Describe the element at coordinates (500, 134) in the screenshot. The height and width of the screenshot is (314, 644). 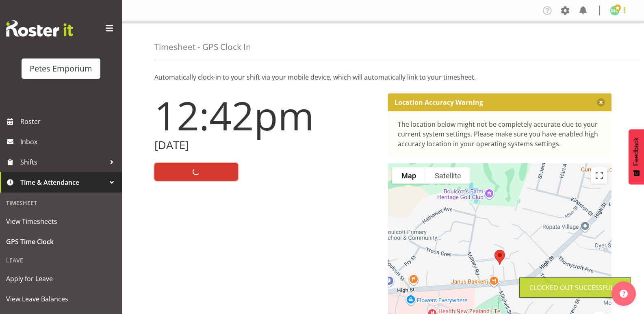
I see `div: The location below might not be completely accurate due to your current system settings. Please m...` at that location.